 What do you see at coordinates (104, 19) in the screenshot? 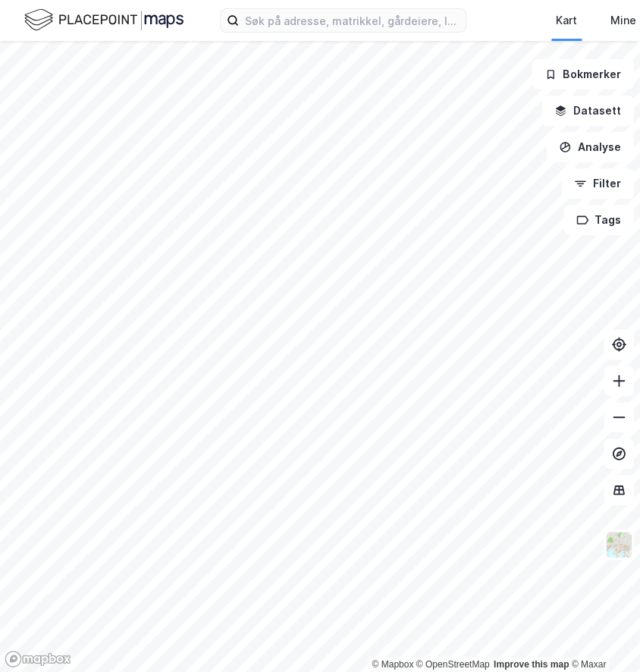
I see `img: logo.f888ab2527a4732fd821a326f86c7f29.svg` at bounding box center [104, 19].